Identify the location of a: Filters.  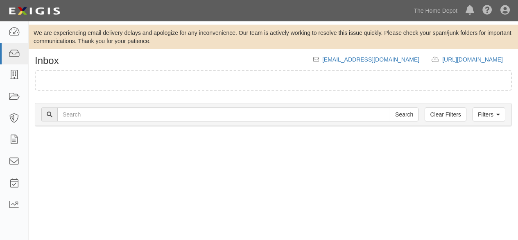
(489, 114).